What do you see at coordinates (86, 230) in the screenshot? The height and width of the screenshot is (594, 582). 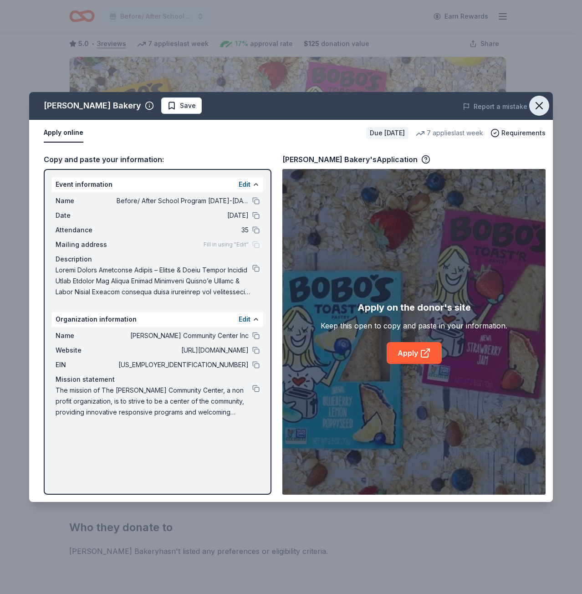 I see `span: Attendance` at bounding box center [86, 230].